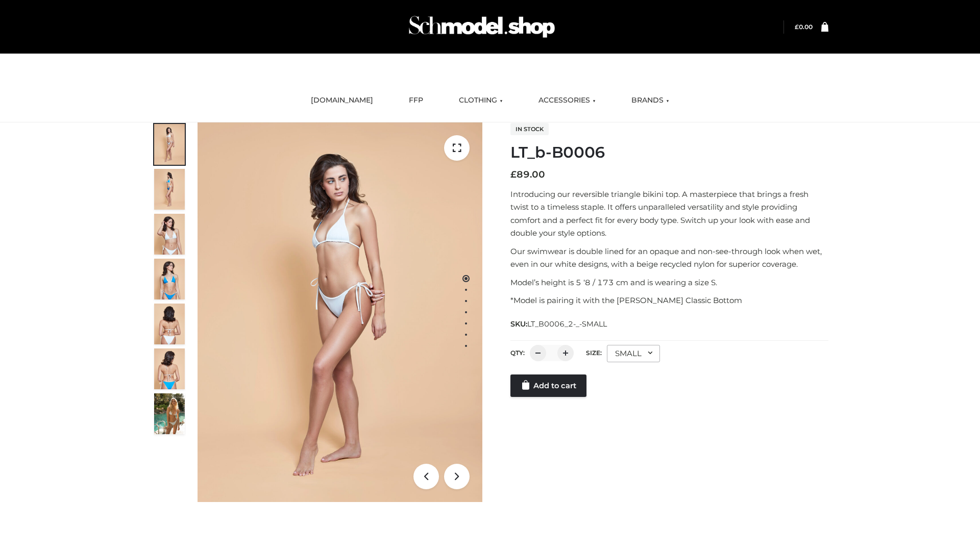 Image resolution: width=980 pixels, height=551 pixels. What do you see at coordinates (528, 174) in the screenshot?
I see `bdi: 89.00` at bounding box center [528, 174].